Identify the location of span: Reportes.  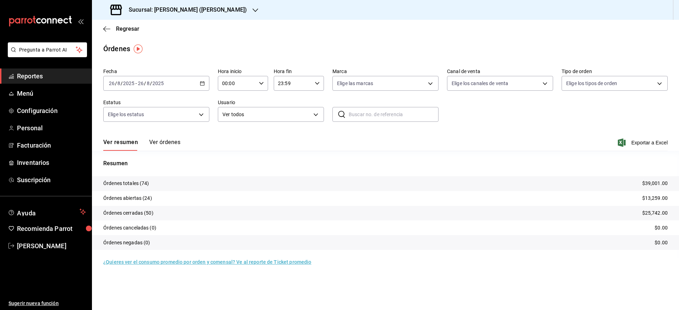
(51, 76).